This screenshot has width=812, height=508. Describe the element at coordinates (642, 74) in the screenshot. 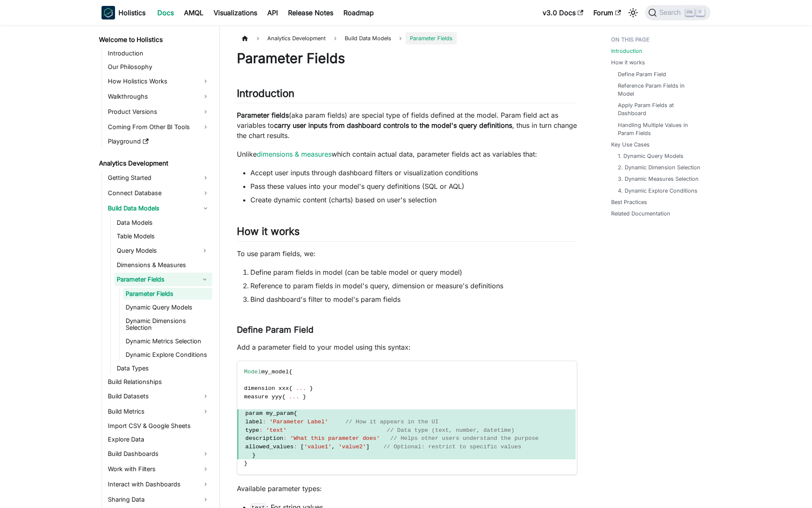

I see `a: Define Param Field` at that location.